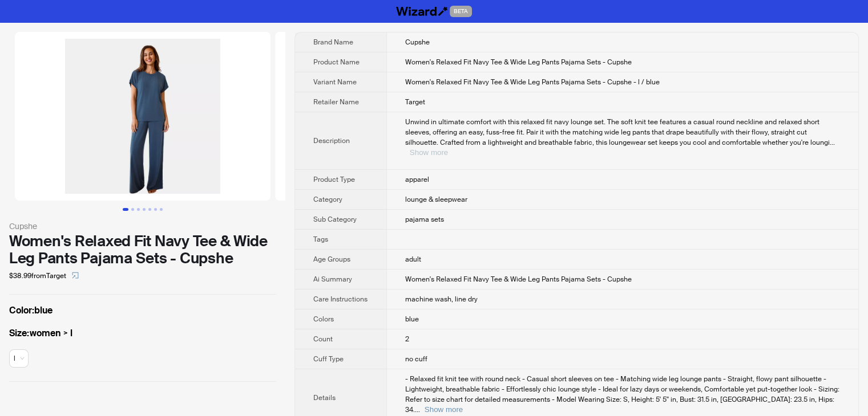 This screenshot has width=868, height=416. I want to click on span: Details, so click(324, 398).